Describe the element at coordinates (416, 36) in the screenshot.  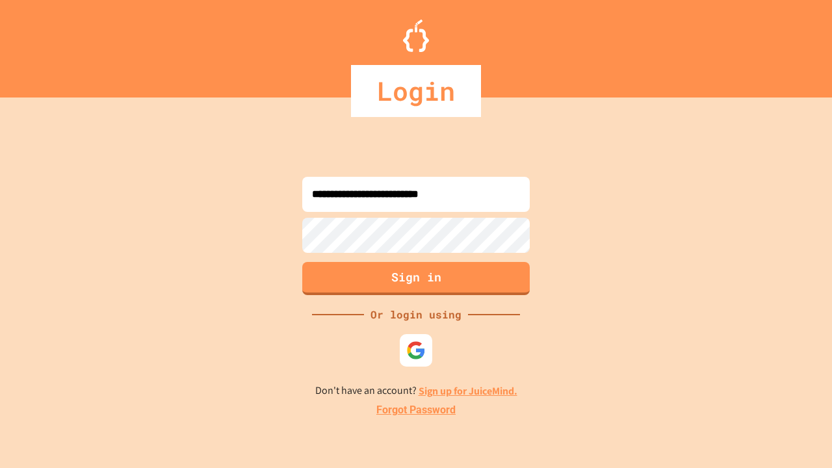
I see `img: Logo.svg` at that location.